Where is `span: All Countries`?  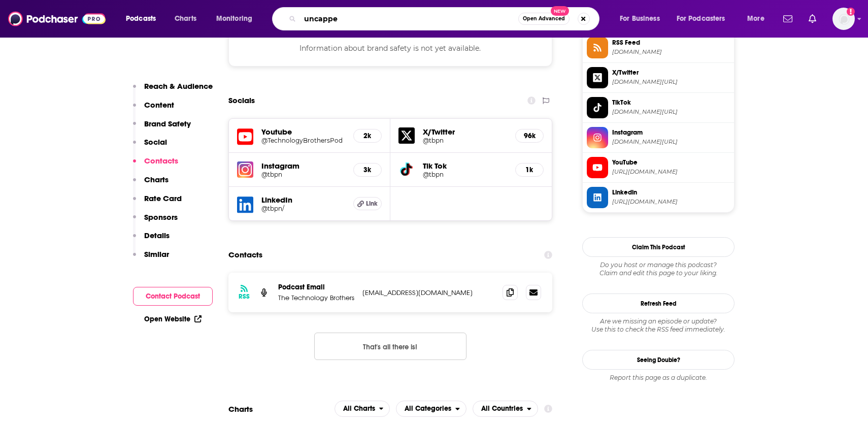 span: All Countries is located at coordinates (502, 409).